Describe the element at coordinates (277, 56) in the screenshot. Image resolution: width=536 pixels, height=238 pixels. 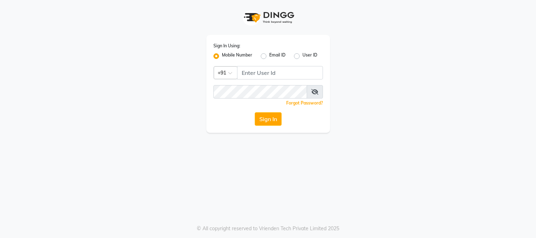
I see `label: Email ID` at that location.